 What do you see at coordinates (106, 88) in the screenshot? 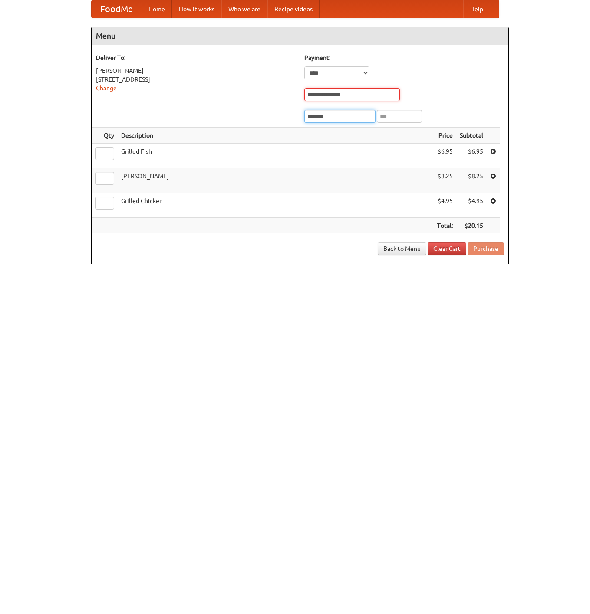
I see `a: Change` at bounding box center [106, 88].